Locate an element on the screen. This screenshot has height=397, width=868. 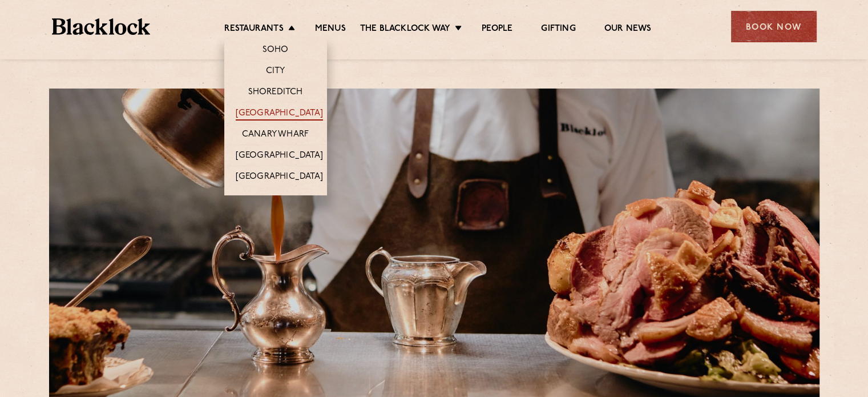
a: Our News is located at coordinates (628, 30).